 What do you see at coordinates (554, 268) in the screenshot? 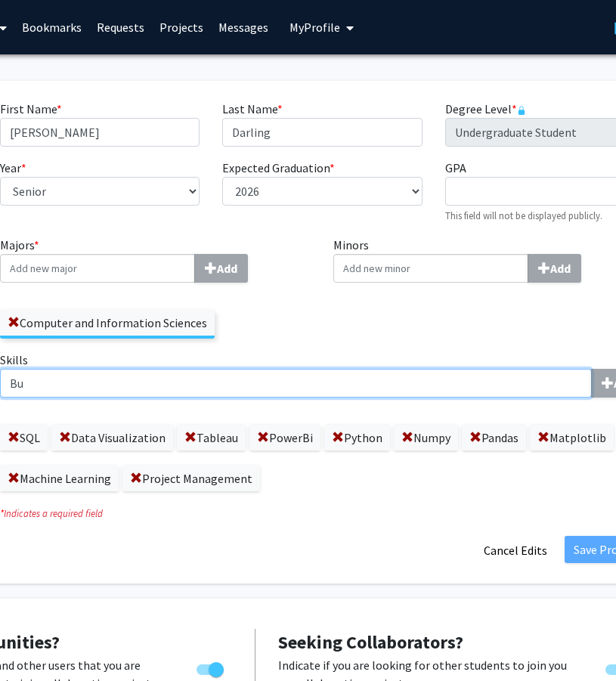
I see `button: Minors` at bounding box center [554, 268].